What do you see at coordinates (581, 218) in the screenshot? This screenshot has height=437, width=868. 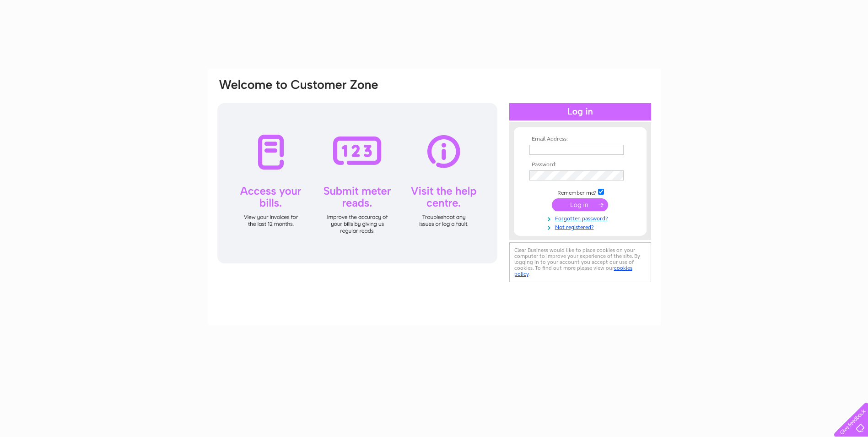 I see `a: Forgotten password?` at bounding box center [581, 218].